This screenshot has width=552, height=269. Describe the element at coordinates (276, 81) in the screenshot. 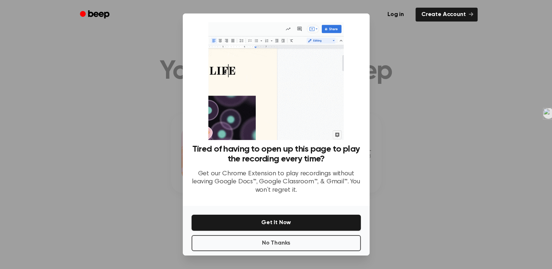

I see `img: Beep extension in action` at that location.